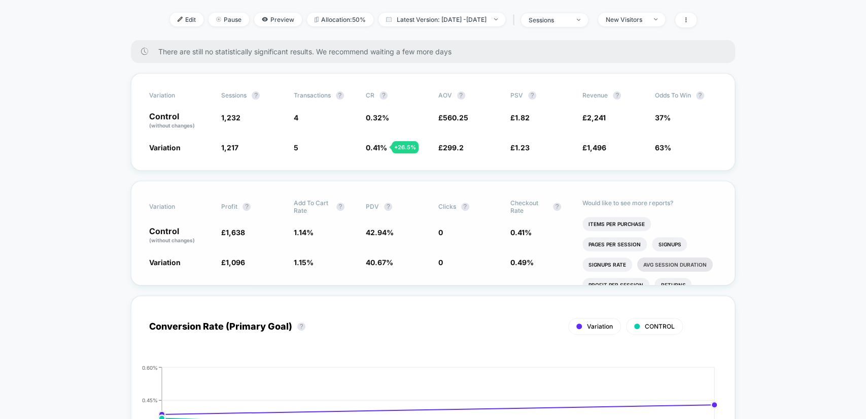 The image size is (866, 419). Describe the element at coordinates (595, 95) in the screenshot. I see `span: Revenue` at that location.